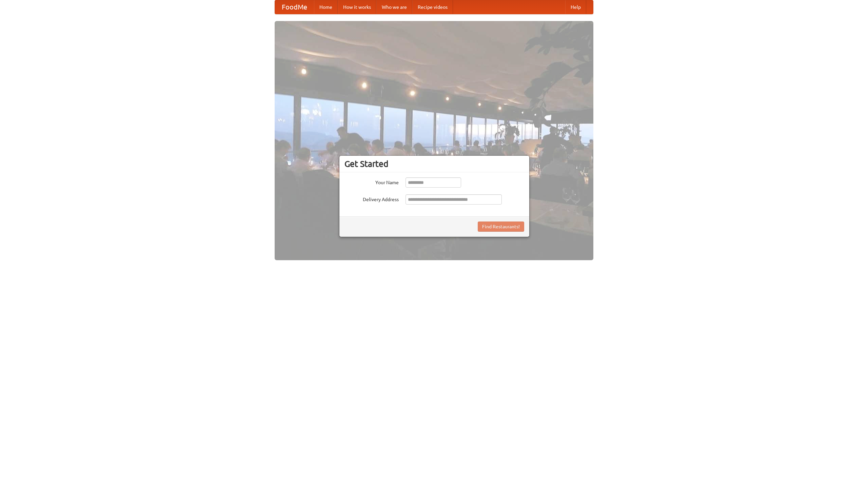  I want to click on a: Home, so click(326, 7).